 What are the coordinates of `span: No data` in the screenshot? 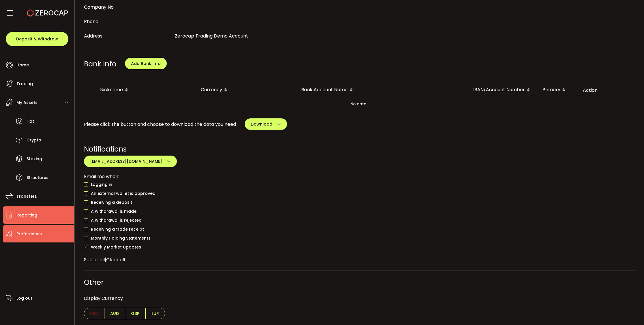 It's located at (359, 104).